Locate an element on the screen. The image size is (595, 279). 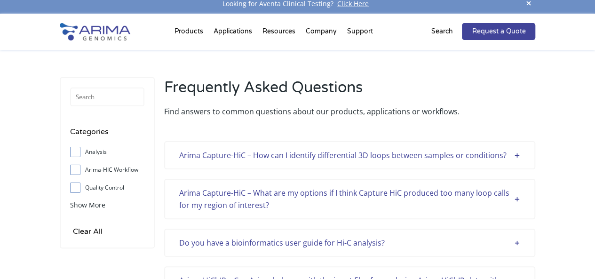
input: Search is located at coordinates (107, 97).